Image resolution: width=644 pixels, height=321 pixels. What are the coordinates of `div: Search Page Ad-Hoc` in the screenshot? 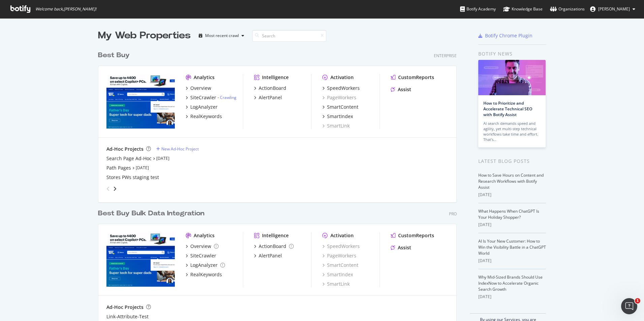 It's located at (129, 159).